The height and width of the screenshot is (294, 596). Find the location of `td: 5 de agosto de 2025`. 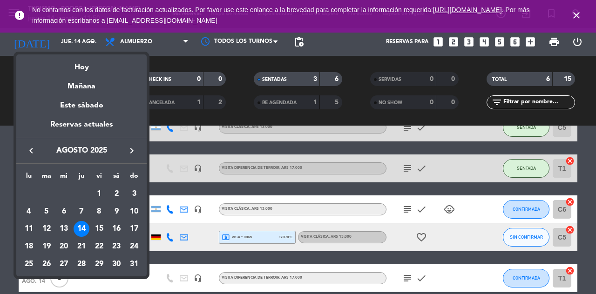

td: 5 de agosto de 2025 is located at coordinates (47, 212).